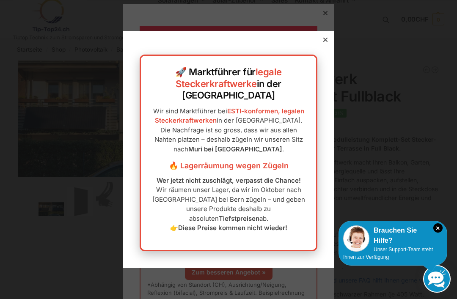 This screenshot has width=457, height=299. What do you see at coordinates (229, 180) in the screenshot?
I see `strong: Wer jetzt nicht zuschlägt, verpasst die Chance!` at bounding box center [229, 180].